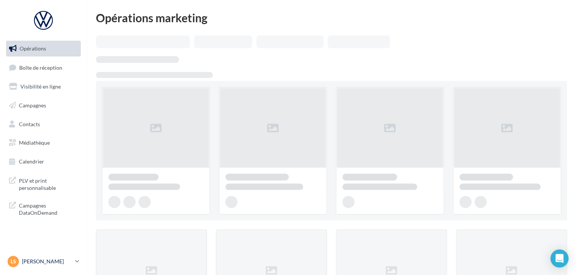 The image size is (576, 275). I want to click on span: PLV et print personnalisable, so click(48, 184).